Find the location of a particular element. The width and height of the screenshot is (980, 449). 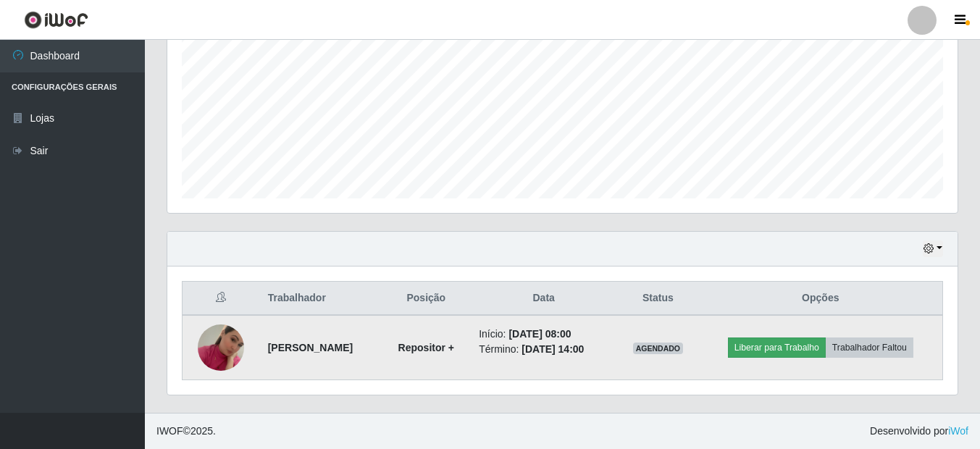

th: Status is located at coordinates (658, 298).